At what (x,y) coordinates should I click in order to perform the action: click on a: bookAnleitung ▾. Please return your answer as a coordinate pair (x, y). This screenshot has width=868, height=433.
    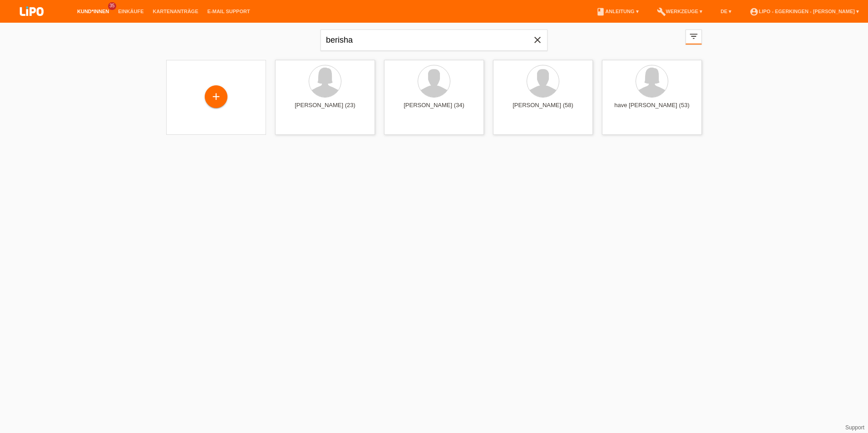
    Looking at the image, I should click on (617, 11).